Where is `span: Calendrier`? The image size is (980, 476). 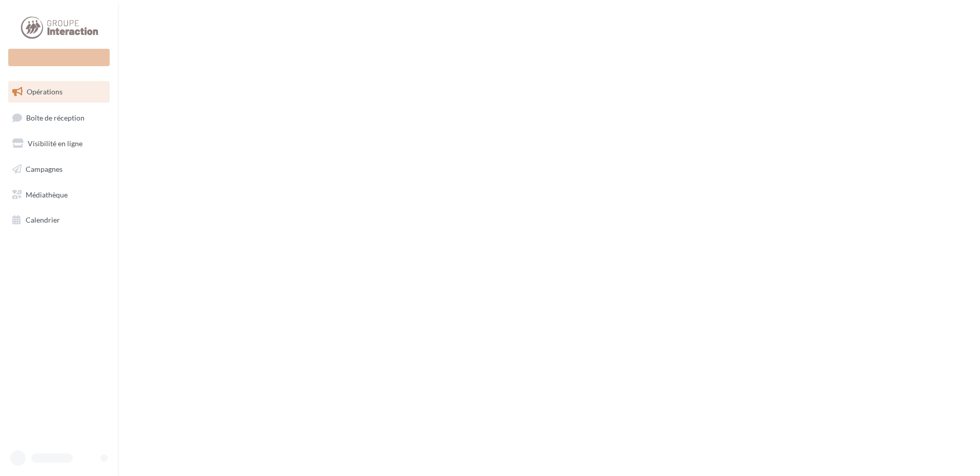
span: Calendrier is located at coordinates (42, 219).